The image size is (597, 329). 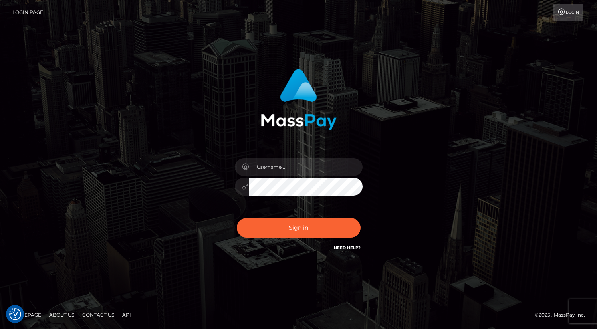 I want to click on button: Consent Preferences, so click(x=15, y=314).